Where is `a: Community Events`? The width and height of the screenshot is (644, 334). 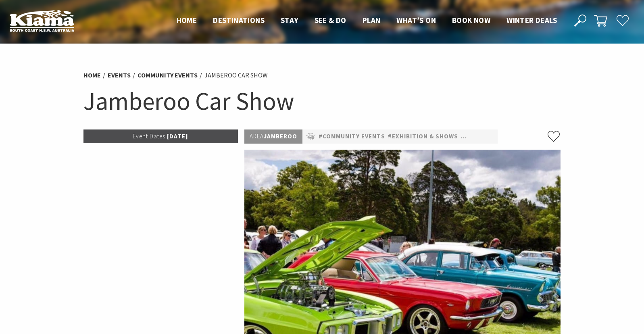
a: Community Events is located at coordinates (167, 75).